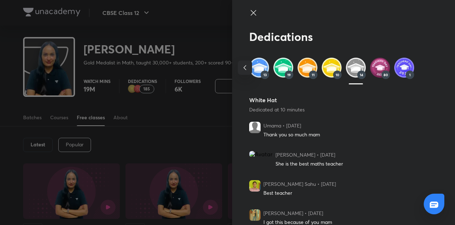  I want to click on span: 10, so click(337, 75).